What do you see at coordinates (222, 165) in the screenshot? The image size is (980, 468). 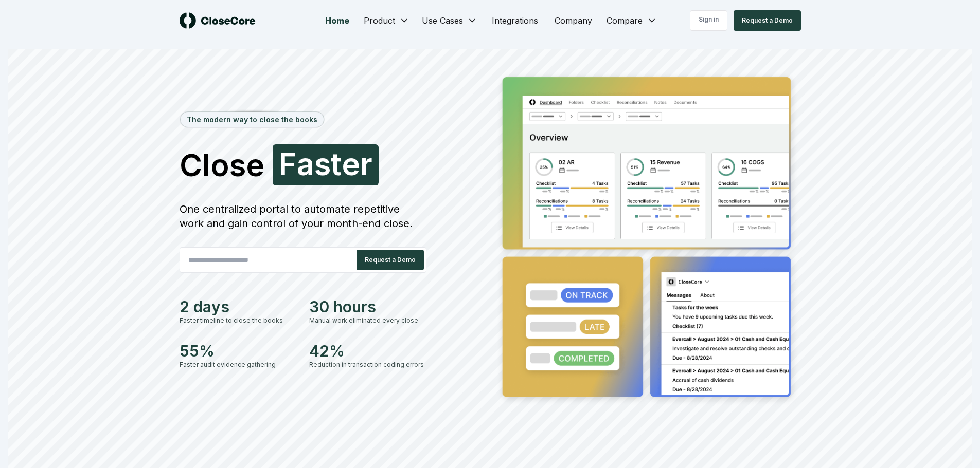 I see `span: Close` at bounding box center [222, 165].